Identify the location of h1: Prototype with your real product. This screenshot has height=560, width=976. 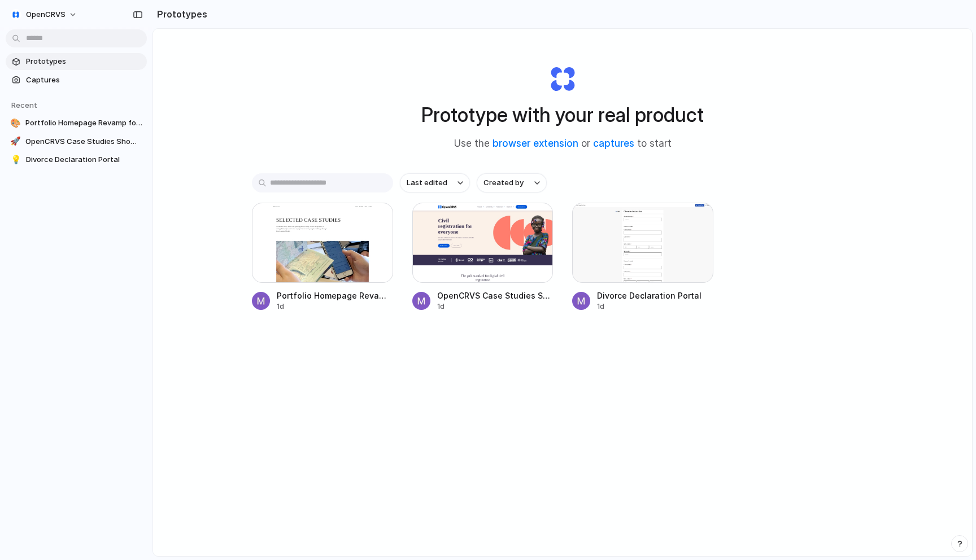
(562, 115).